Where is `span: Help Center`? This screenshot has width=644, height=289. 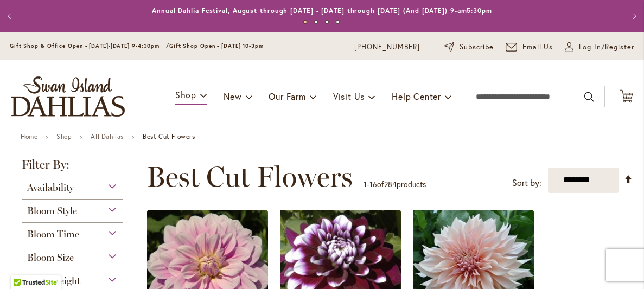
span: Help Center is located at coordinates (416, 96).